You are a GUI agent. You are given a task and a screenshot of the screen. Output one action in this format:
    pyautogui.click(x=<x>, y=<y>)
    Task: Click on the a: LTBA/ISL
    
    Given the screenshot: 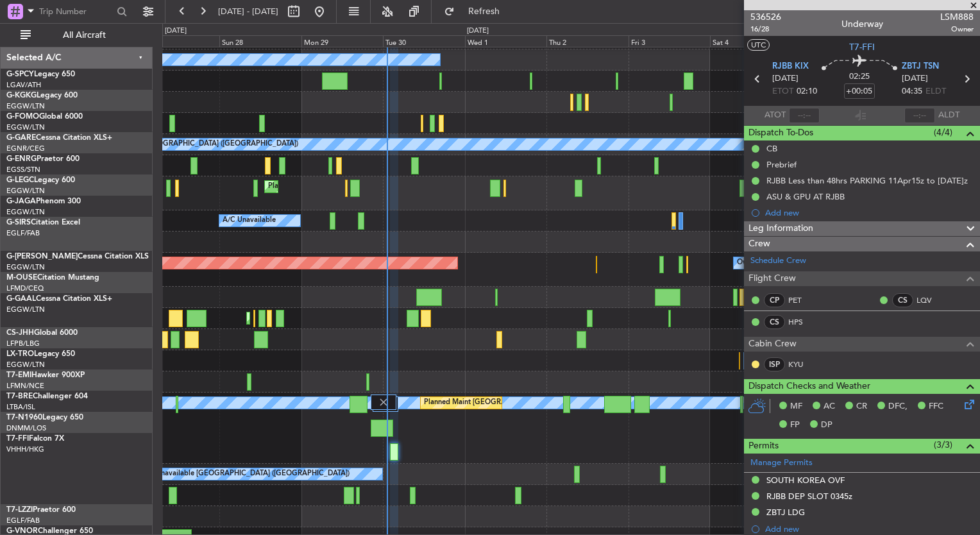 What is the action you would take?
    pyautogui.click(x=20, y=407)
    